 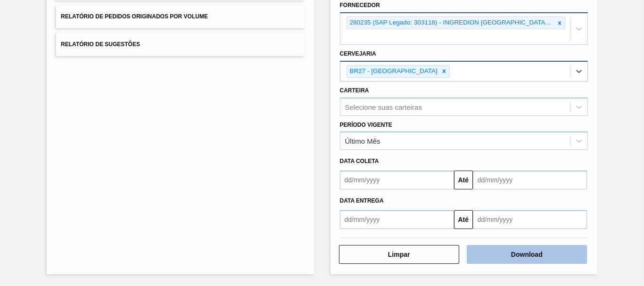 What do you see at coordinates (366, 125) in the screenshot?
I see `label: Período Vigente` at bounding box center [366, 125].